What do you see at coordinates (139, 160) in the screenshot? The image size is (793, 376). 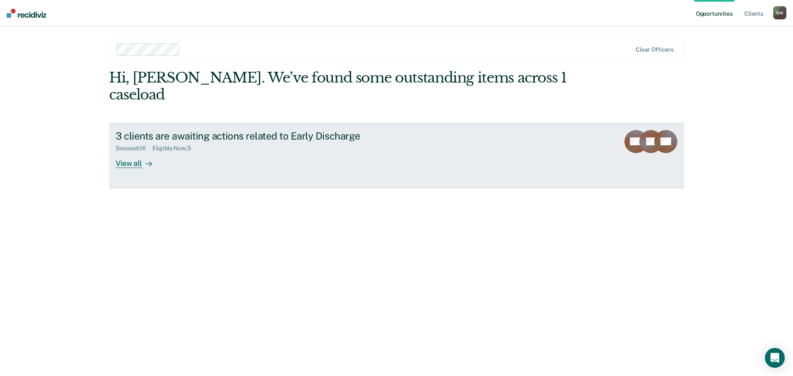 I see `div: View all` at bounding box center [139, 160].